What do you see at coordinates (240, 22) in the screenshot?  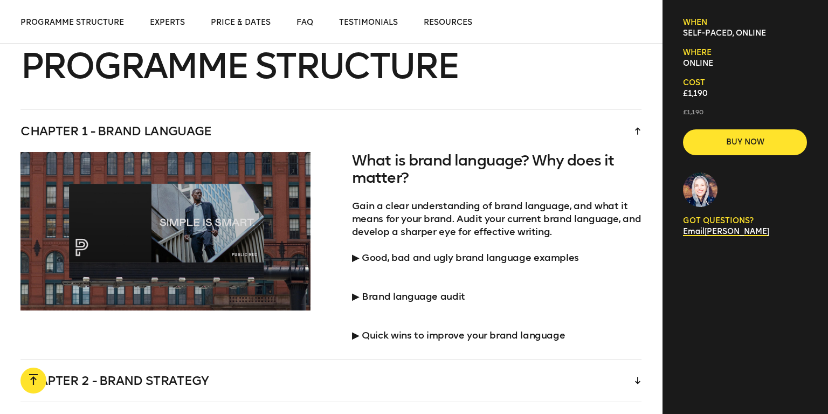 I see `span: Price & Dates` at bounding box center [240, 22].